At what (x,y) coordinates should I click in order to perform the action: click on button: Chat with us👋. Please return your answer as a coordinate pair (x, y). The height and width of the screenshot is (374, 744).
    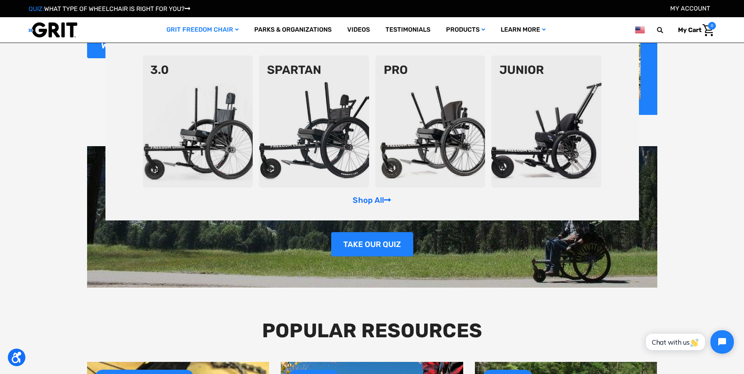
    Looking at the image, I should click on (38, 18).